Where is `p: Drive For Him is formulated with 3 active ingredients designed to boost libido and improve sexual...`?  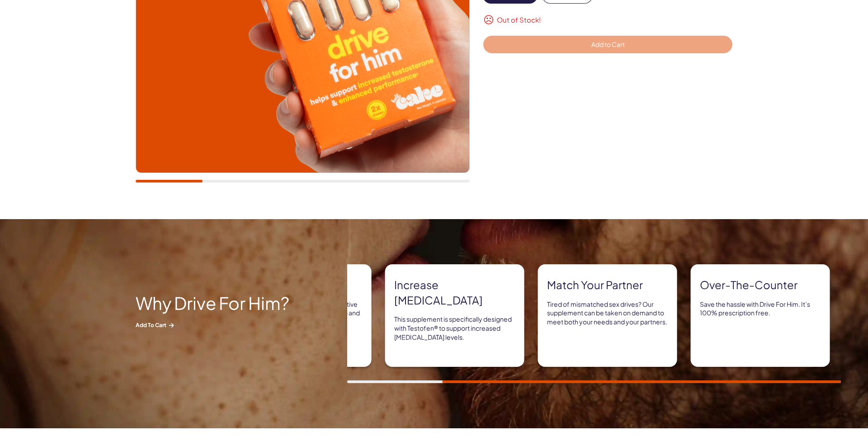
p: Drive For Him is formulated with 3 active ingredients designed to boost libido and improve sexual... is located at coordinates (302, 313).